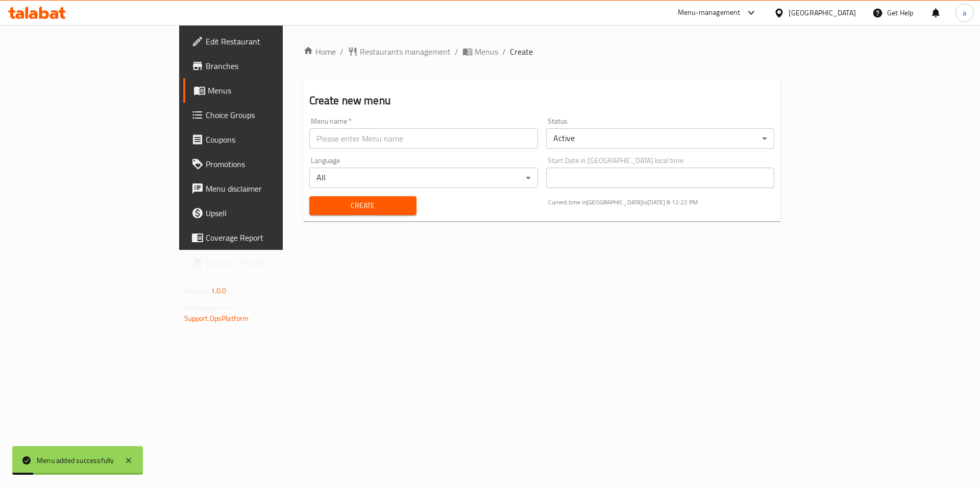 This screenshot has height=487, width=980. I want to click on div: All, so click(424, 178).